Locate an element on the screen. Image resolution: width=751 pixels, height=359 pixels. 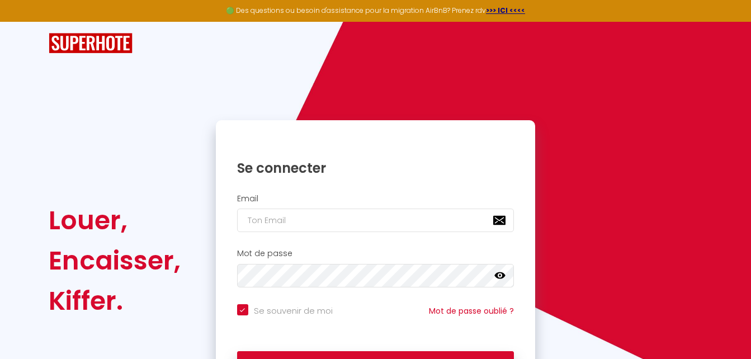
a: >>> ICI <<<< is located at coordinates (506, 10).